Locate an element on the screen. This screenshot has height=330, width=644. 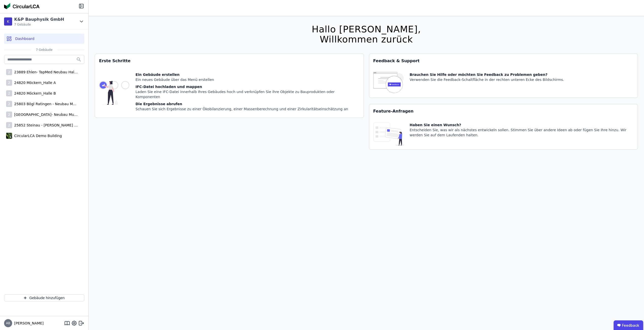
span: AB is located at coordinates (8, 323).